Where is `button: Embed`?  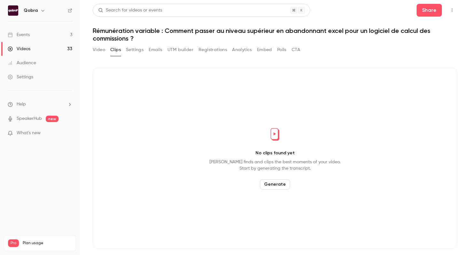 button: Embed is located at coordinates (265, 50).